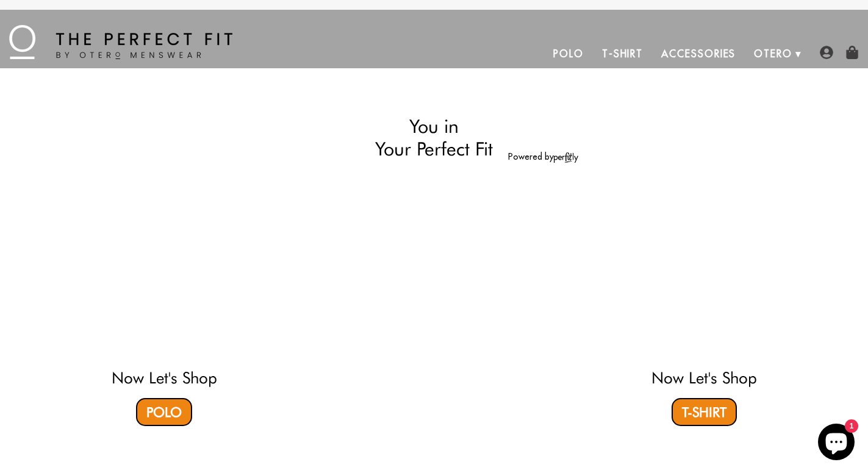 The height and width of the screenshot is (473, 868). Describe the element at coordinates (852, 52) in the screenshot. I see `img: shopping-bag-icon.png` at that location.